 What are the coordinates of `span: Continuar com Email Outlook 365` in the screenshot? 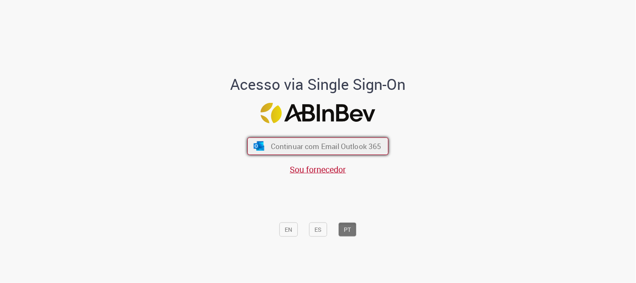 It's located at (326, 146).